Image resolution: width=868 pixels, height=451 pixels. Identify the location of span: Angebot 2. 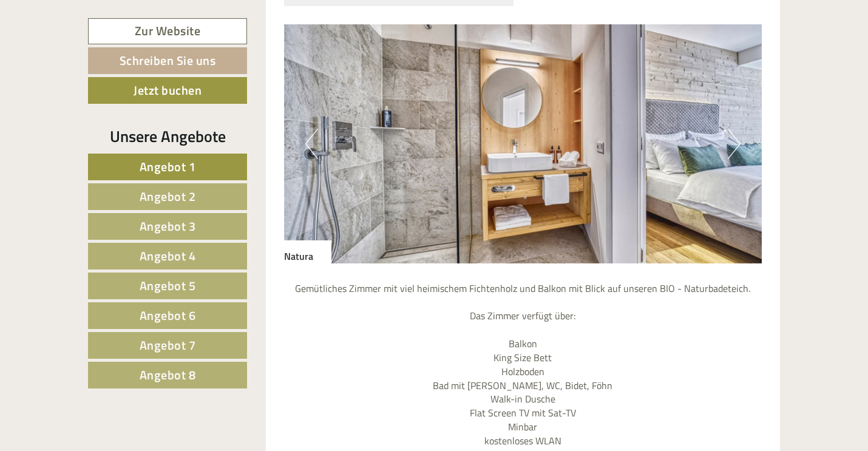
(168, 196).